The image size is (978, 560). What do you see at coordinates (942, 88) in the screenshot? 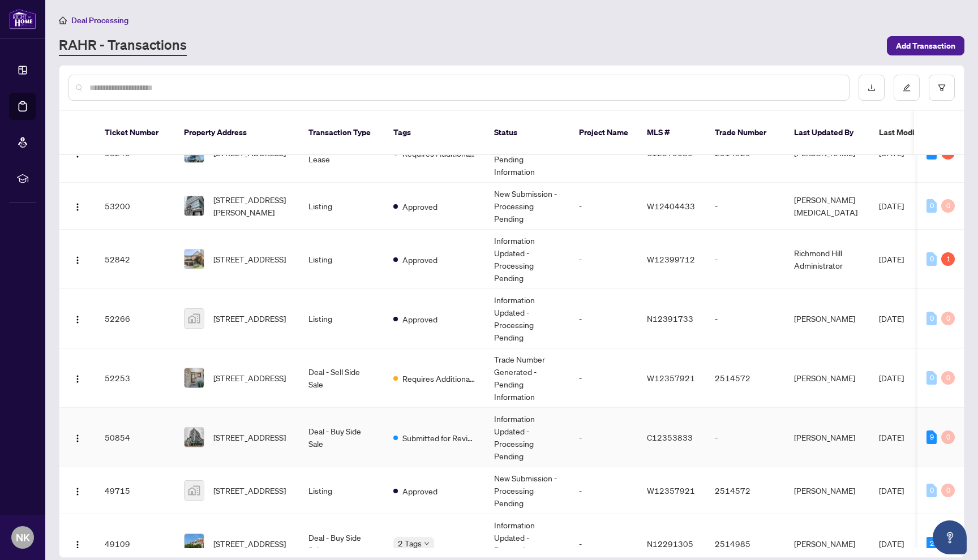
I see `span: filter` at bounding box center [942, 88].